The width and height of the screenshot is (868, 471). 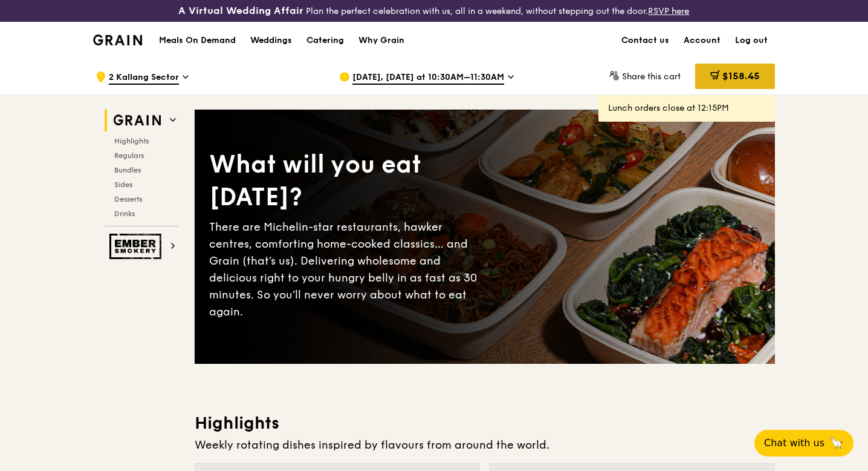 I want to click on span: 2 Kallang Sector, so click(x=144, y=78).